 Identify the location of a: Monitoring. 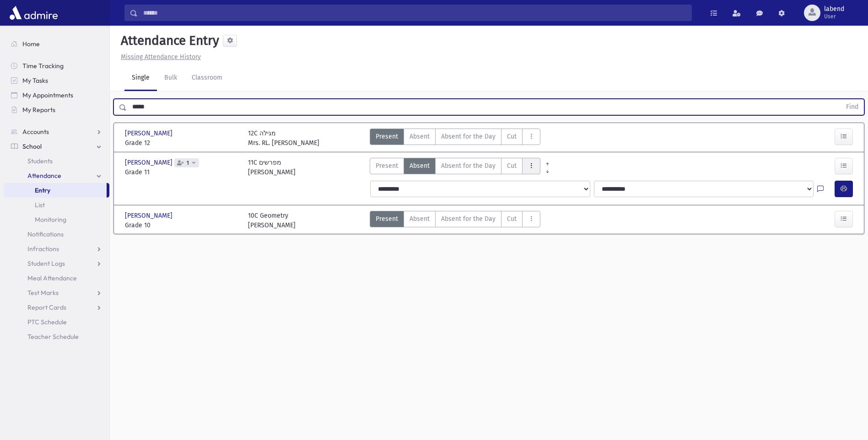
(56, 220).